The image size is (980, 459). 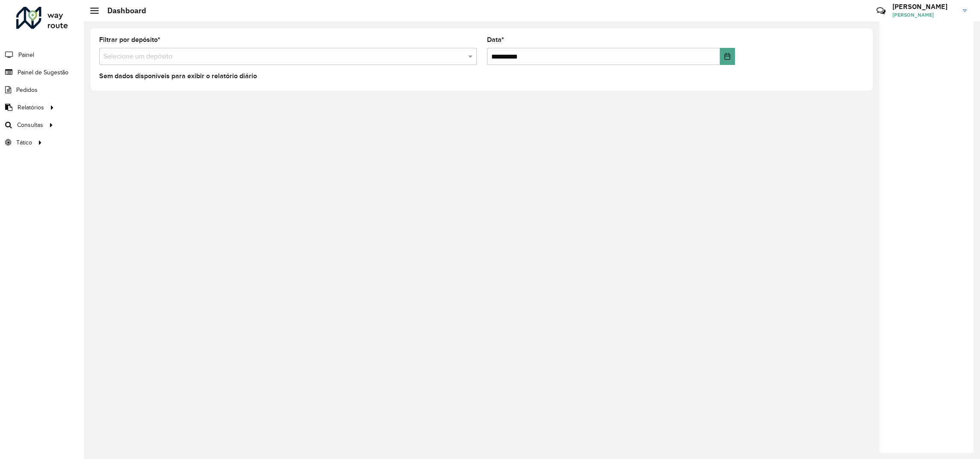 I want to click on button: Choose Date, so click(x=727, y=56).